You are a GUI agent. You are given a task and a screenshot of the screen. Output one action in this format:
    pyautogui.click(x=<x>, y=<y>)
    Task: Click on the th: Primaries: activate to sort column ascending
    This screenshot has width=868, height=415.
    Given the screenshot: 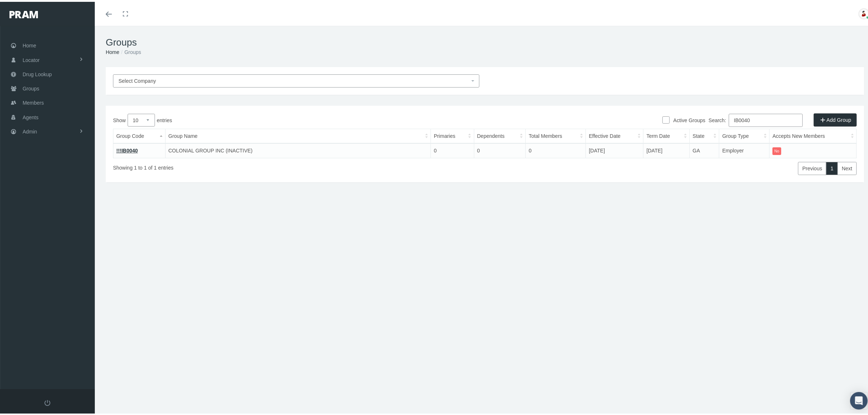 What is the action you would take?
    pyautogui.click(x=453, y=134)
    